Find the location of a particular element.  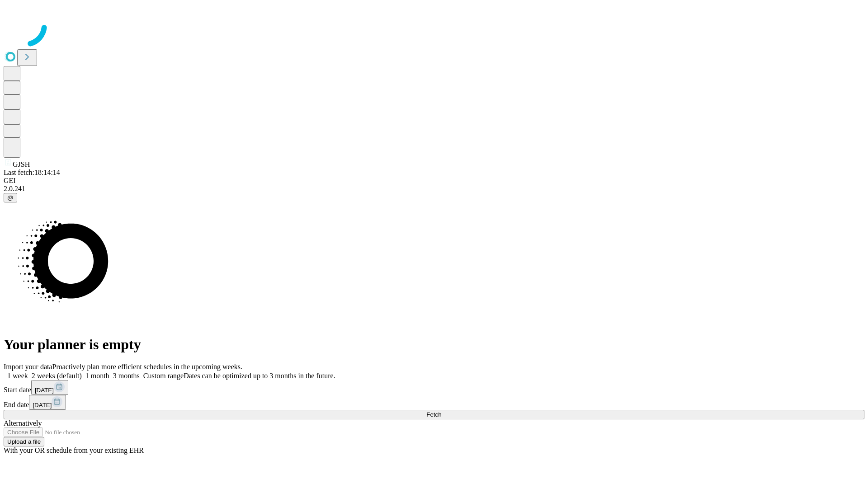

span: 2 weeks (default) is located at coordinates (57, 376).